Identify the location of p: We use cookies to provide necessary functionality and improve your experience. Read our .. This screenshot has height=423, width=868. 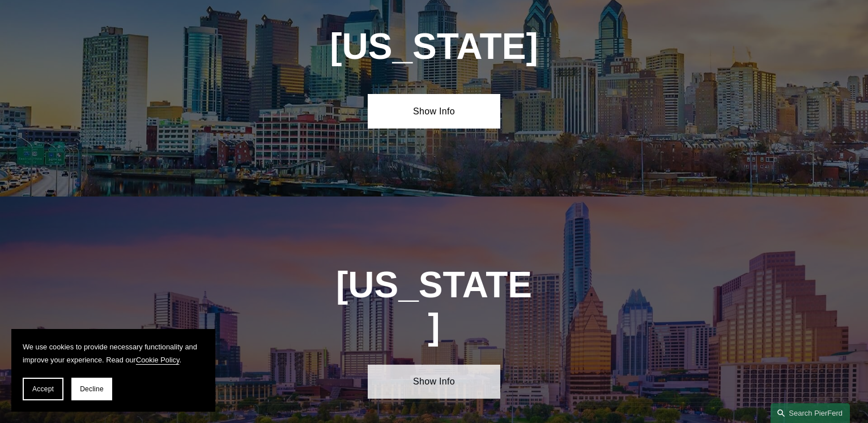
(114, 354).